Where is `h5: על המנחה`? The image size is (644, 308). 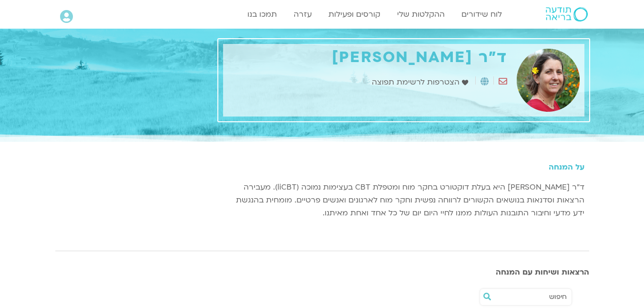
h5: על המנחה is located at coordinates (404, 167).